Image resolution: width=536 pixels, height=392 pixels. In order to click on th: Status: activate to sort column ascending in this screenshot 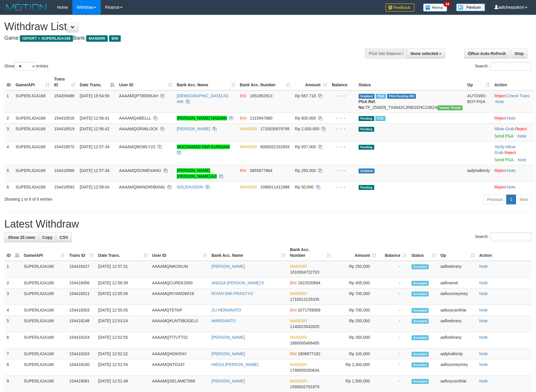, I will do `click(424, 252)`.